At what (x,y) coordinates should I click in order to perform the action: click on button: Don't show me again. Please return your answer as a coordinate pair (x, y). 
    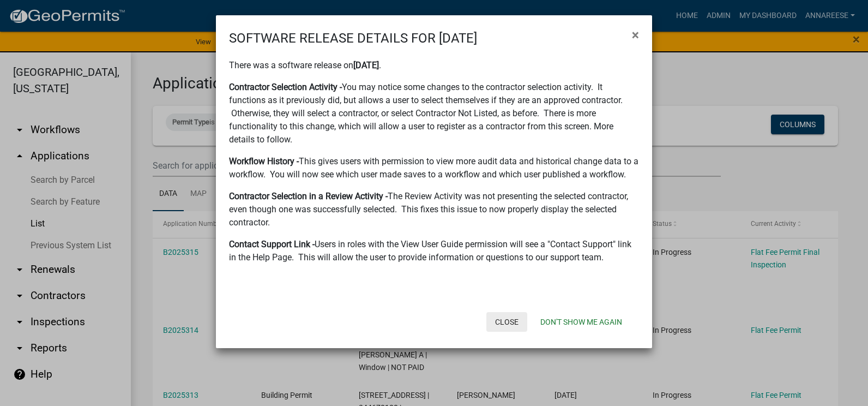
    Looking at the image, I should click on (582, 322).